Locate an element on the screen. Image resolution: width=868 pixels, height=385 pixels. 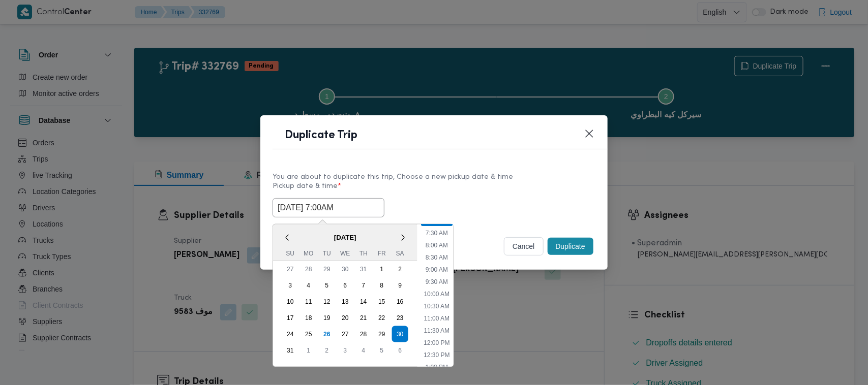
button: Duplicate is located at coordinates (570, 246).